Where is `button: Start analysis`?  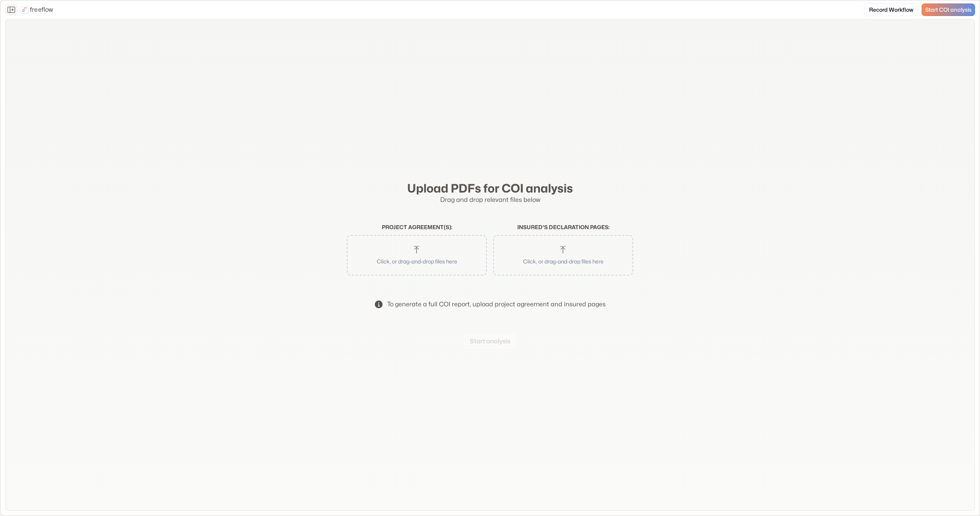 button: Start analysis is located at coordinates (490, 341).